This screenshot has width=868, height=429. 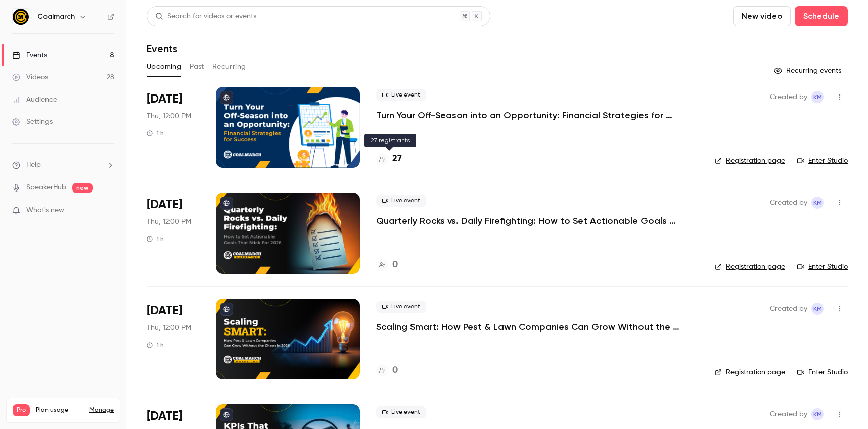 What do you see at coordinates (528, 115) in the screenshot?
I see `p: Turn Your Off-Season into an Opportunity: Financial Strategies for Success` at bounding box center [528, 115].